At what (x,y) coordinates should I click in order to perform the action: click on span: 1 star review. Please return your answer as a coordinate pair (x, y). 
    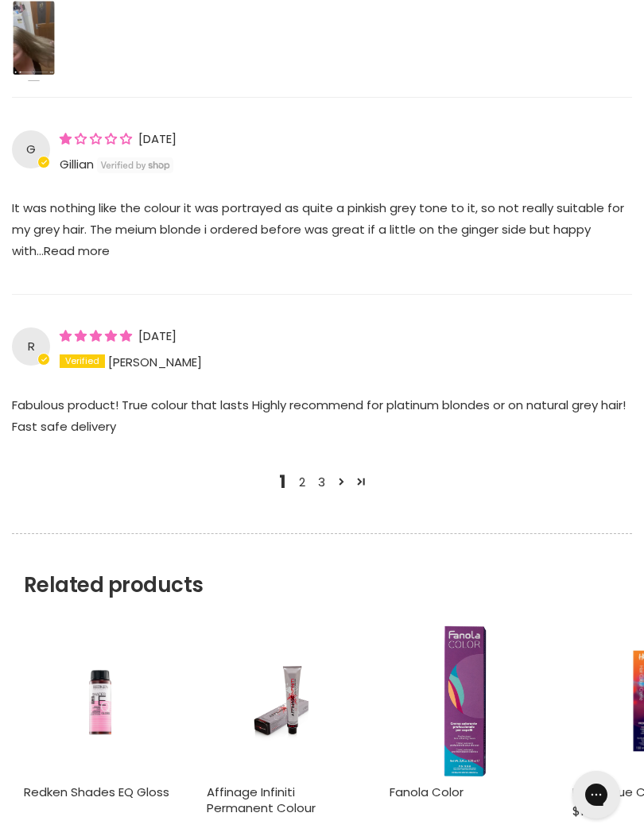
    Looking at the image, I should click on (97, 138).